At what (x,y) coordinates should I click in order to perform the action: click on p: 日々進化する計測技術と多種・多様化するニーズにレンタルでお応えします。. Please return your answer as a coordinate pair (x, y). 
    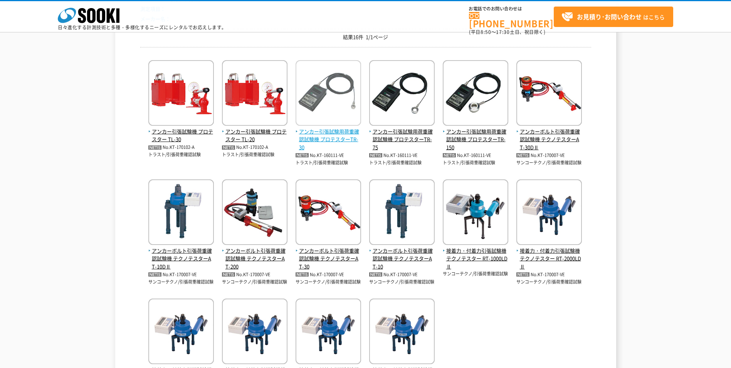
    Looking at the image, I should click on (142, 27).